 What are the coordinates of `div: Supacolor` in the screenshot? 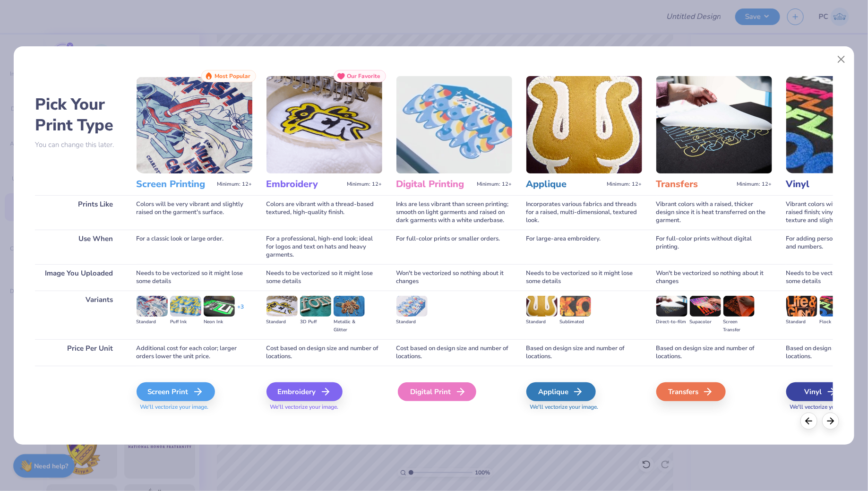 It's located at (706, 322).